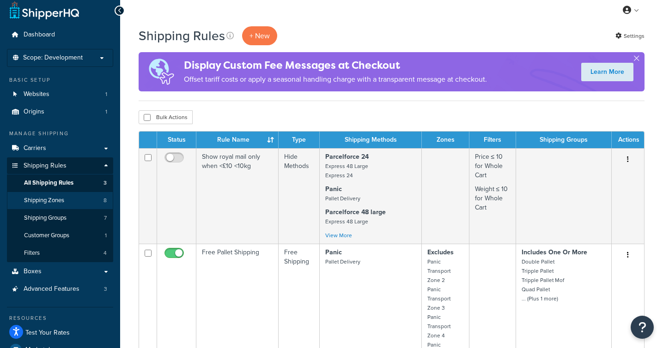 This screenshot has width=663, height=348. Describe the element at coordinates (60, 148) in the screenshot. I see `a: Carriers` at that location.